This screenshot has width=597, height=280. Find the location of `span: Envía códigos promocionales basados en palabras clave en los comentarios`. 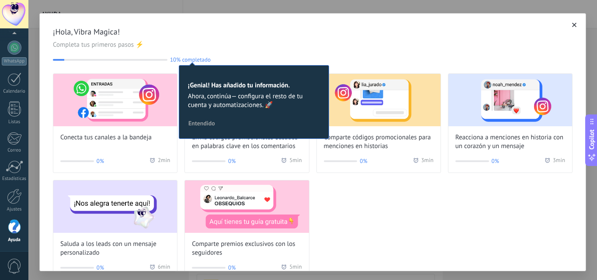

span: Envía códigos promocionales basados en palabras clave en los comentarios is located at coordinates (247, 142).